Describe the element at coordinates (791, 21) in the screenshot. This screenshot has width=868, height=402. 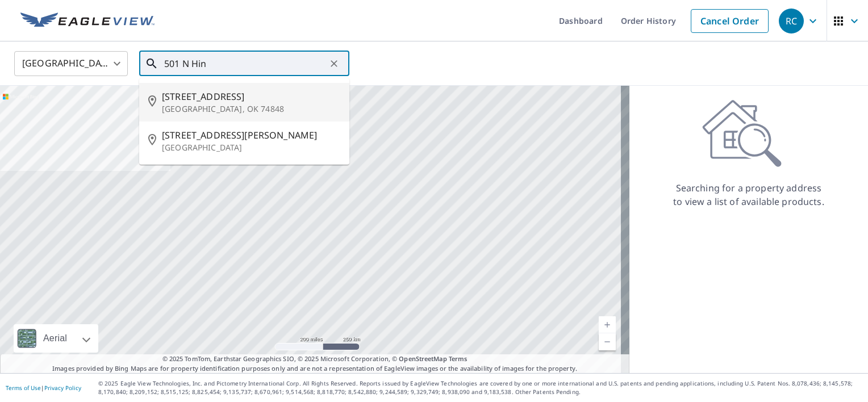
I see `div: RC` at that location.